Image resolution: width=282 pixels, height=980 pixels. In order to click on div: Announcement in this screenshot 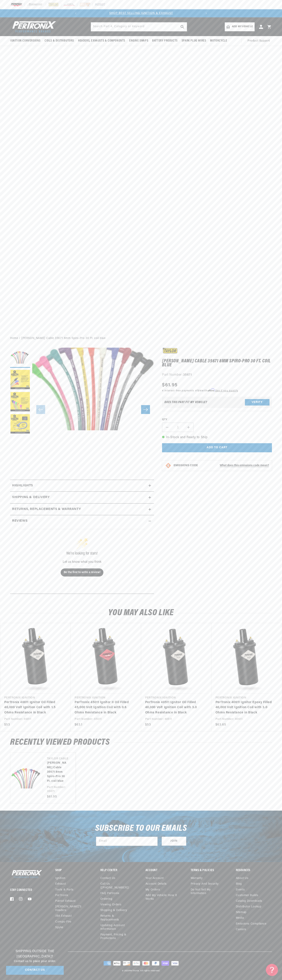, I will do `click(141, 13)`.